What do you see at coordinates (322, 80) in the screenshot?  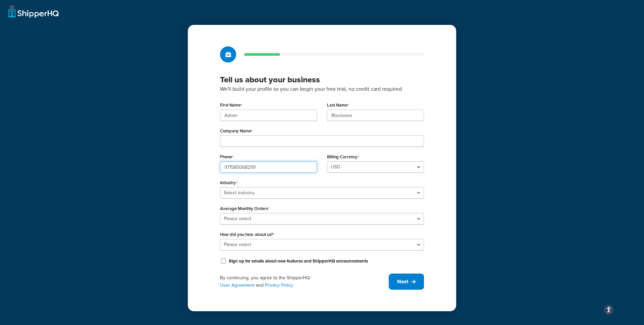 I see `h3: Tell us about your business` at bounding box center [322, 80].